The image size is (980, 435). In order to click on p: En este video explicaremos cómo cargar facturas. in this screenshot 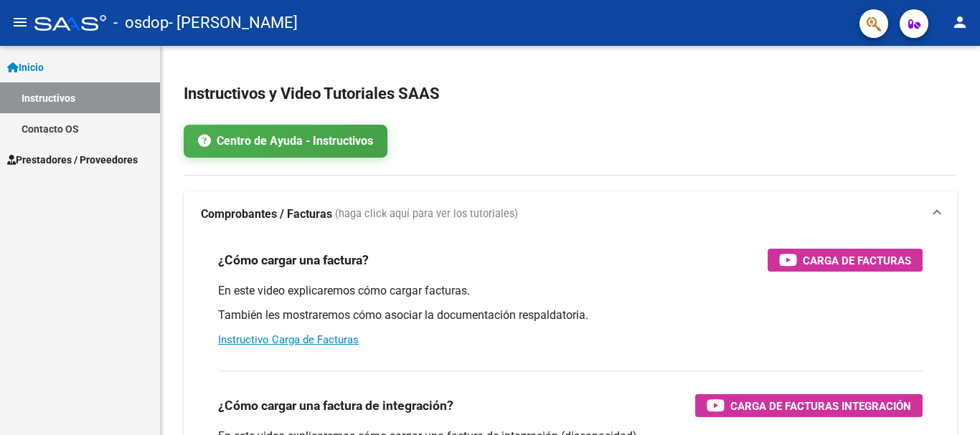, I will do `click(570, 291)`.